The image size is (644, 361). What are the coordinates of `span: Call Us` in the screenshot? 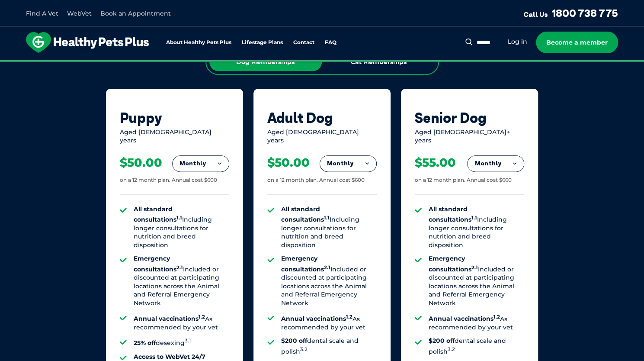 It's located at (536, 14).